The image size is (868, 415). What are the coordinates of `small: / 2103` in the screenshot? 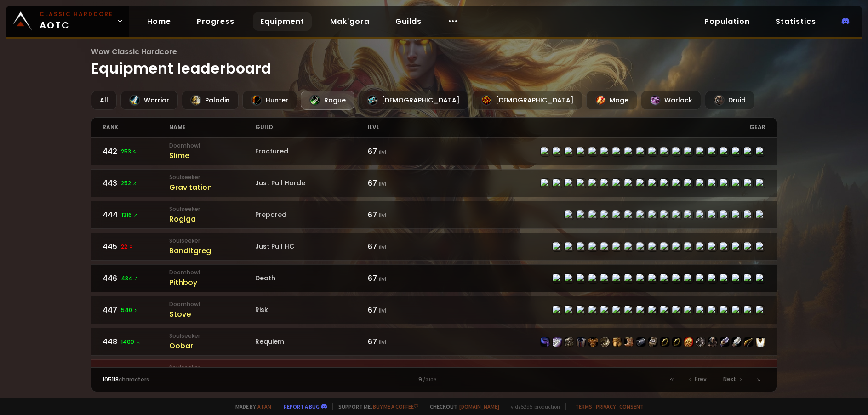 It's located at (430, 380).